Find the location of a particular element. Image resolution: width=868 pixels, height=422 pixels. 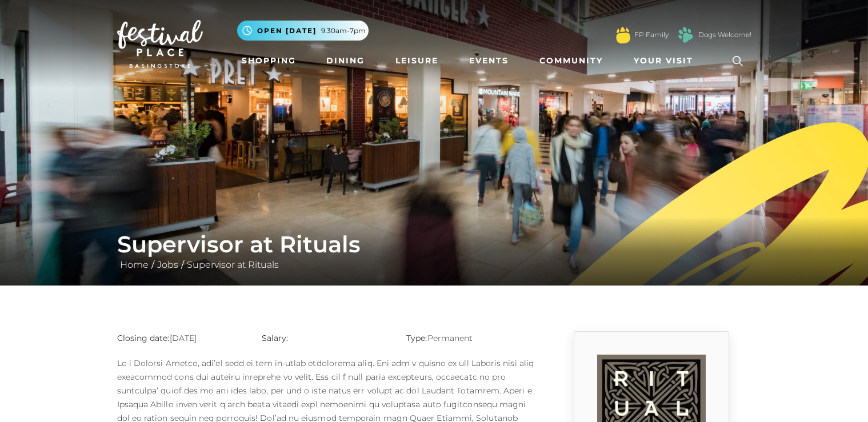

a: Dining is located at coordinates (345, 61).